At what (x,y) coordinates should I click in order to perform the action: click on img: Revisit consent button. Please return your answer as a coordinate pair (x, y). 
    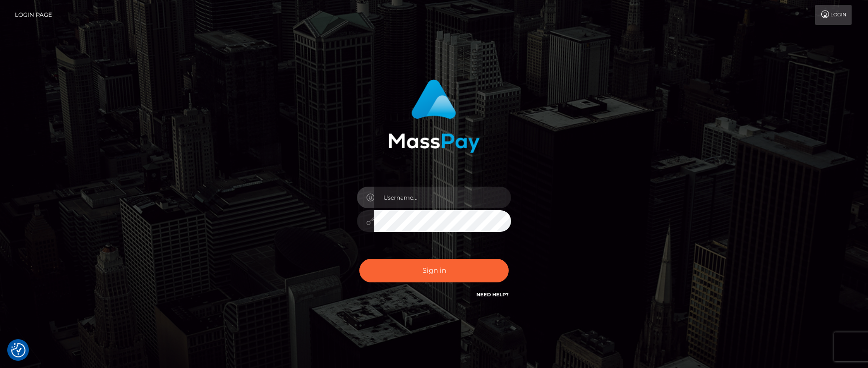
    Looking at the image, I should click on (18, 350).